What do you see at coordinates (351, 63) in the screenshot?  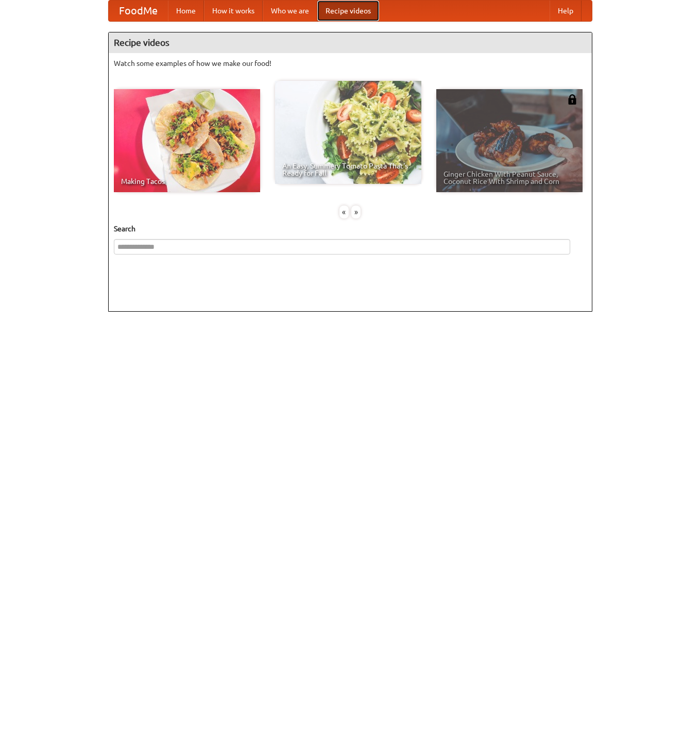 I see `p: Watch some examples of how we make our food!` at bounding box center [351, 63].